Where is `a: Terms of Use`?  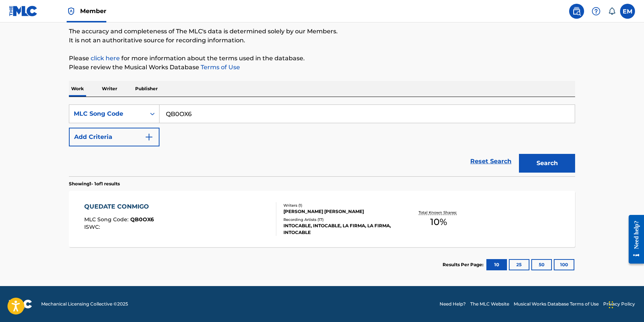 a: Terms of Use is located at coordinates (220, 67).